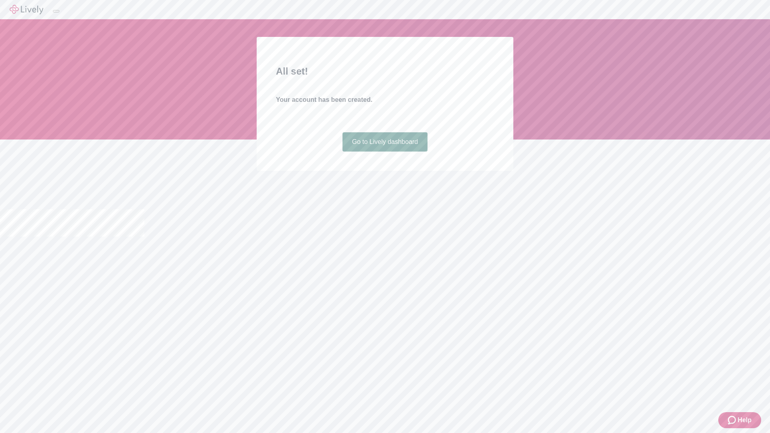  What do you see at coordinates (56, 11) in the screenshot?
I see `button: Log out` at bounding box center [56, 11].